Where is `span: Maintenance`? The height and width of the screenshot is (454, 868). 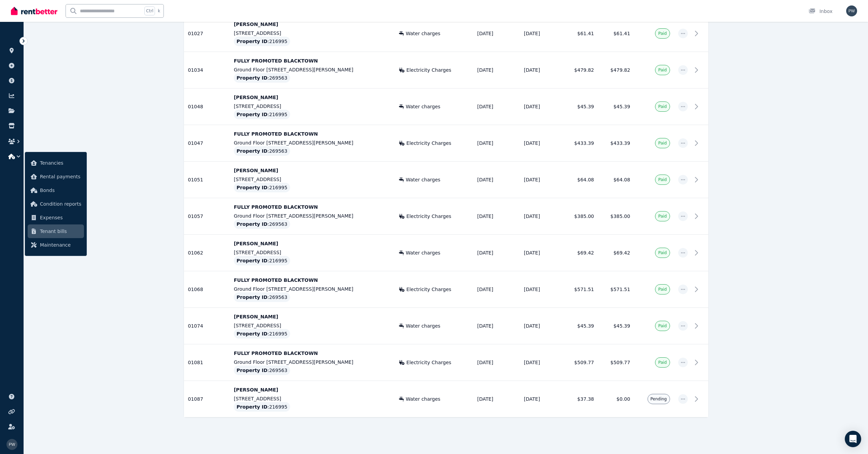 span: Maintenance is located at coordinates (61, 245).